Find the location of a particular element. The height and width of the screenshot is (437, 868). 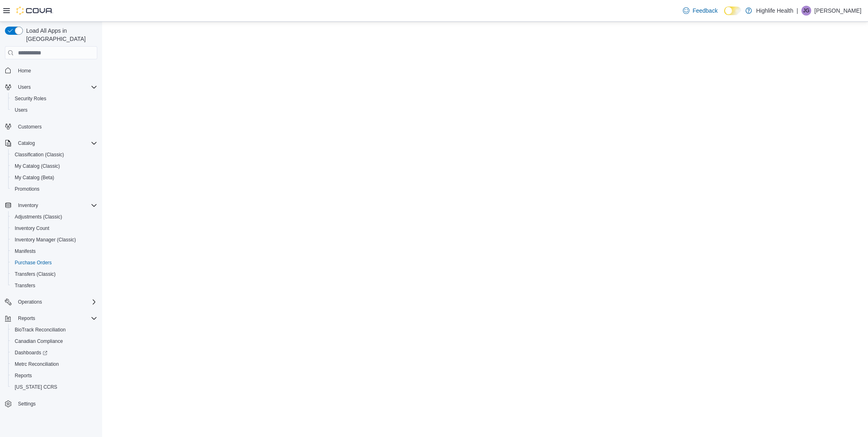

a: Feedback is located at coordinates (700, 11).